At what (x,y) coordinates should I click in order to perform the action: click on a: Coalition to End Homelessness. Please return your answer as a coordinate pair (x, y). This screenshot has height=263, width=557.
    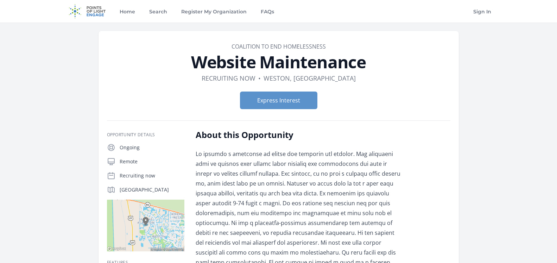
    Looking at the image, I should click on (279, 46).